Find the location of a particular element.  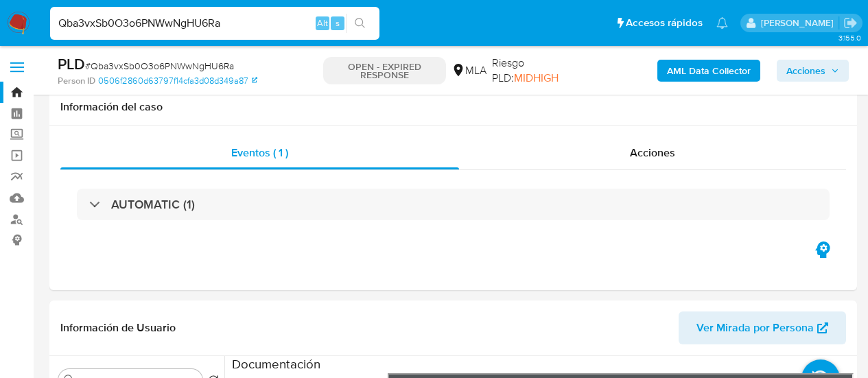

button: Acciones is located at coordinates (812, 71).